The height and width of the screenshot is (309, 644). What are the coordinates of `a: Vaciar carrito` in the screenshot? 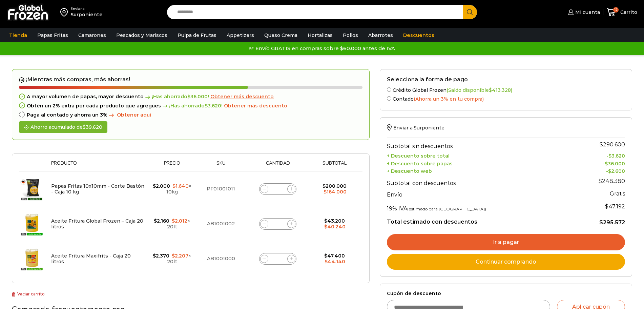 It's located at (28, 294).